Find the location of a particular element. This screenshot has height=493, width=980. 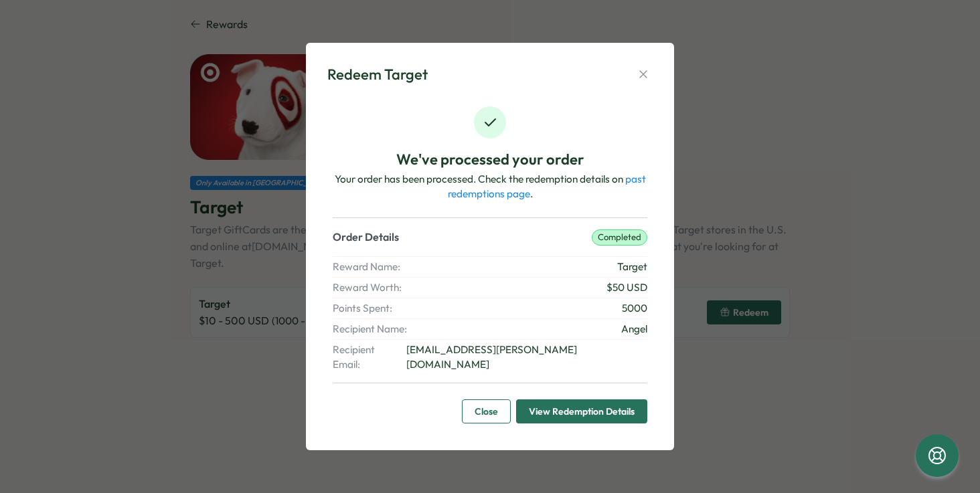

span: Reward Name: is located at coordinates (370, 267).